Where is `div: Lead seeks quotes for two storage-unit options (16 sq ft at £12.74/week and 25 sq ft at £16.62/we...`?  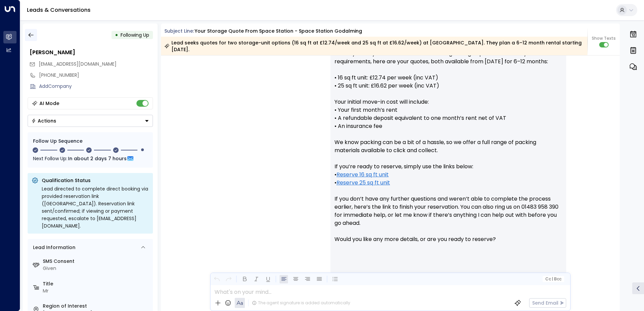
div: Lead seeks quotes for two storage-unit options (16 sq ft at £12.74/week and 25 sq ft at £16.62/we... is located at coordinates (374, 46).